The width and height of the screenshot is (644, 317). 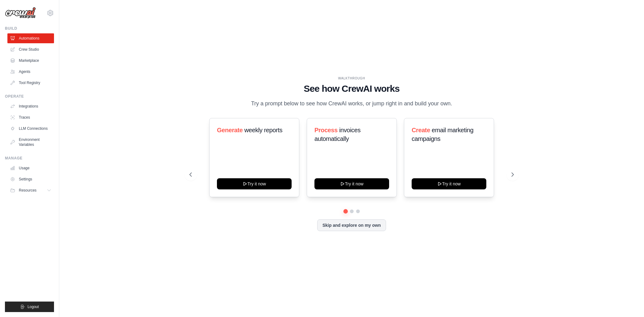 What do you see at coordinates (30, 50) in the screenshot?
I see `a: Crew Studio` at bounding box center [30, 50].